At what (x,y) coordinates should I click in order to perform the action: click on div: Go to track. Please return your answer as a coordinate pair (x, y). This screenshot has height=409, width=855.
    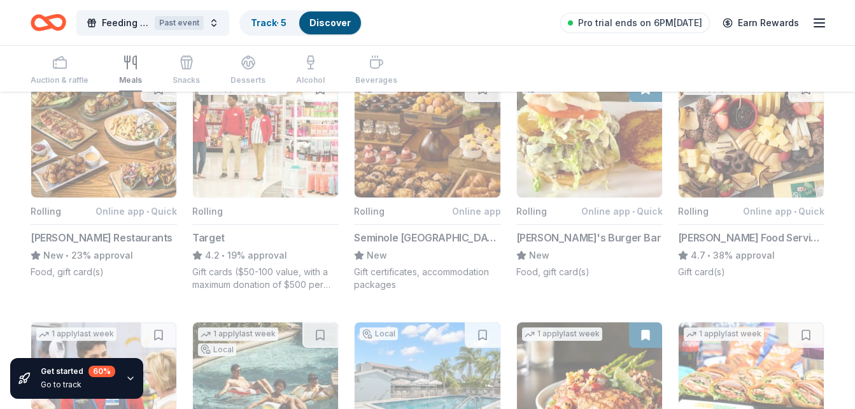
    Looking at the image, I should click on (78, 385).